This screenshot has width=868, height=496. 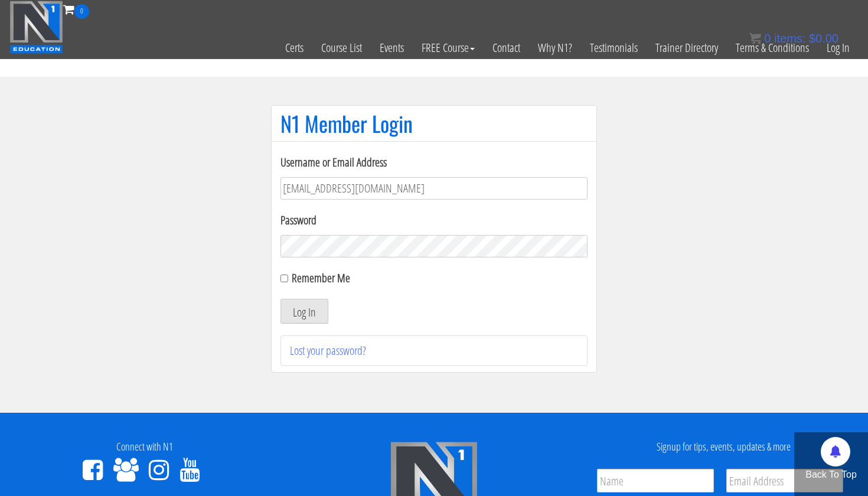 What do you see at coordinates (304, 311) in the screenshot?
I see `button: Log In` at bounding box center [304, 311].